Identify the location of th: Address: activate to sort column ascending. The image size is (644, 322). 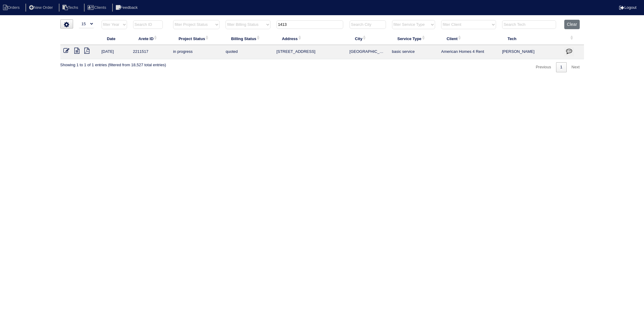
(310, 39).